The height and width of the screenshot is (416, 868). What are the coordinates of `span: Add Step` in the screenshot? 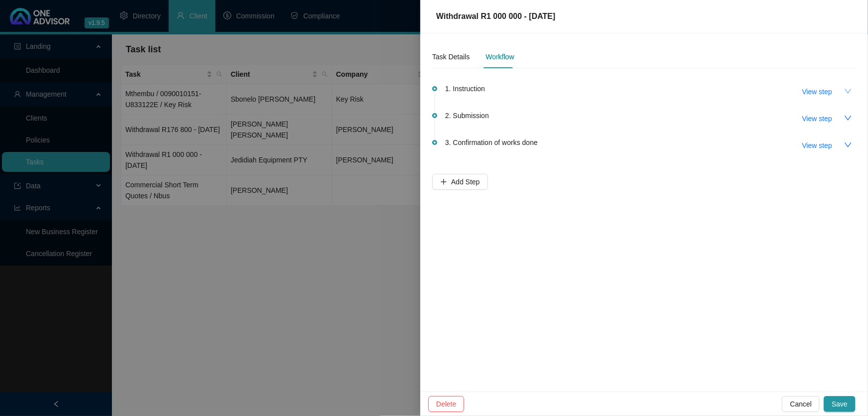 It's located at (466, 182).